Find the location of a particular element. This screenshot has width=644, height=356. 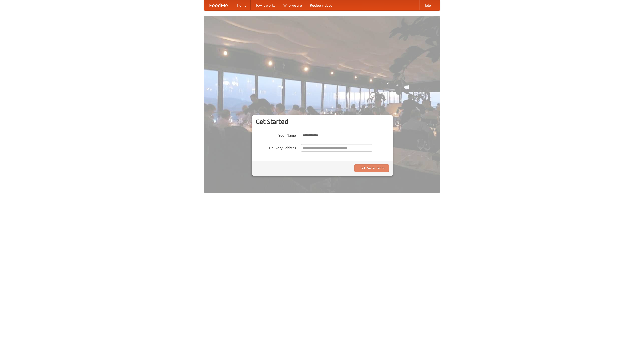

a: Recipe videos is located at coordinates (321, 6).